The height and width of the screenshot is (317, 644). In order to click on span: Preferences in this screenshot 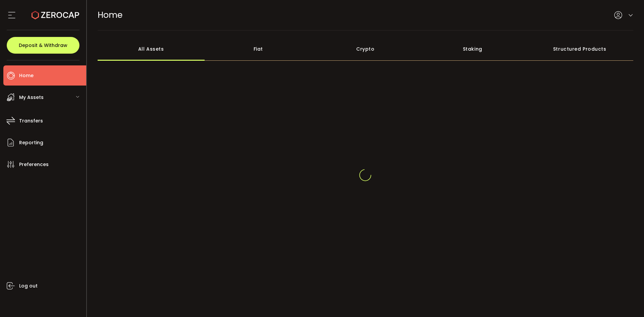, I will do `click(34, 165)`.